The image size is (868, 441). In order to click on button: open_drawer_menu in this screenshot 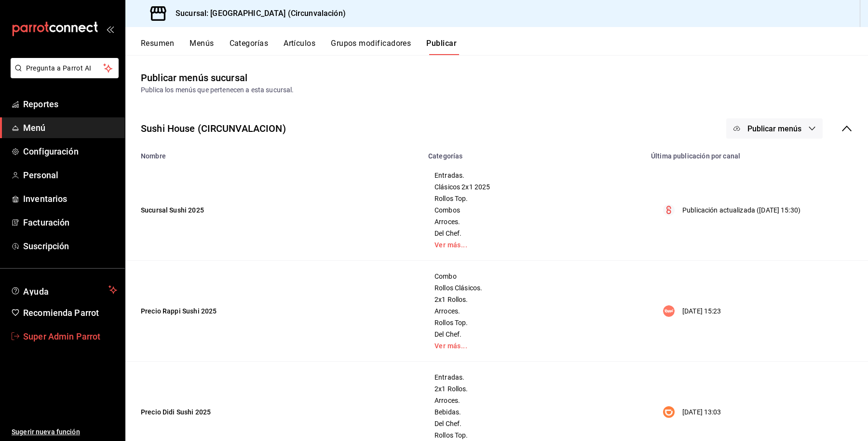, I will do `click(110, 29)`.